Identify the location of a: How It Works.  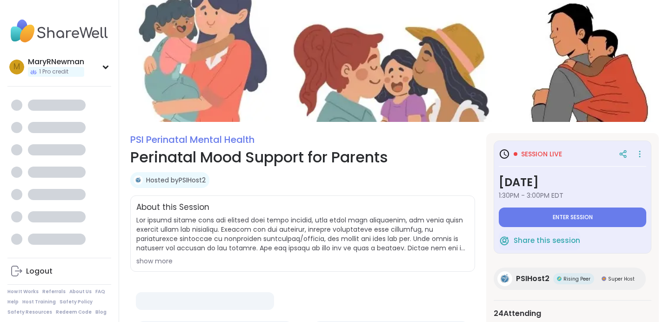
(23, 292).